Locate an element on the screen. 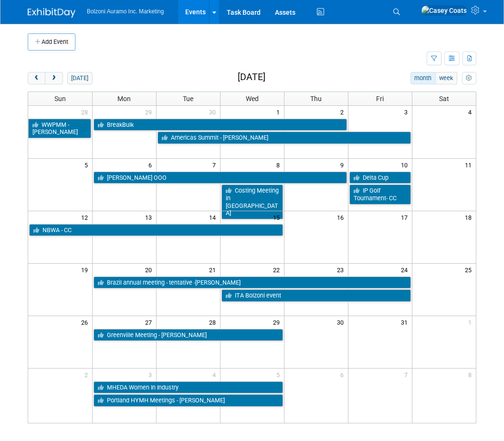 This screenshot has width=504, height=441. span: 24 is located at coordinates (406, 270).